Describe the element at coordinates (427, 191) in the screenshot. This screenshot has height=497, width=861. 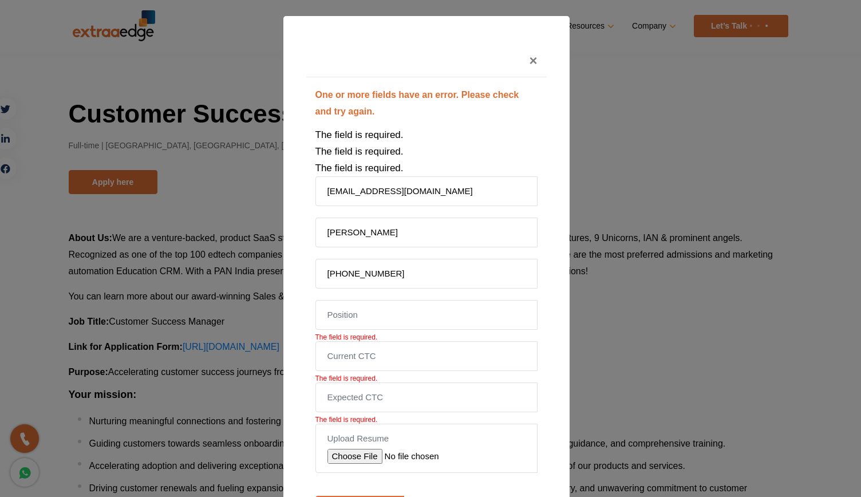
I see `input: Email` at that location.